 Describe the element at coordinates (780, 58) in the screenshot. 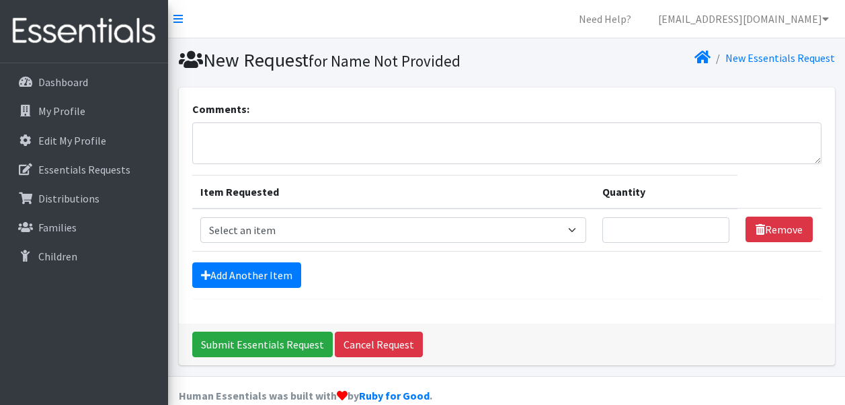

I see `a: New Essentials Request` at that location.